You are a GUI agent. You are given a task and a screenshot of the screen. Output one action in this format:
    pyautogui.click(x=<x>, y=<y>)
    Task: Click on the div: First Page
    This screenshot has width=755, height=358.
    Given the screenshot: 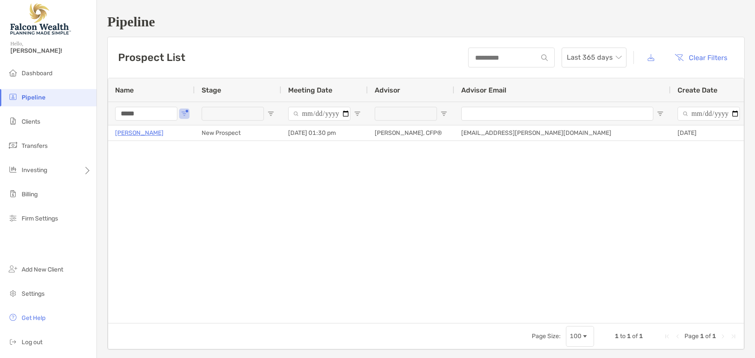 What is the action you would take?
    pyautogui.click(x=667, y=337)
    